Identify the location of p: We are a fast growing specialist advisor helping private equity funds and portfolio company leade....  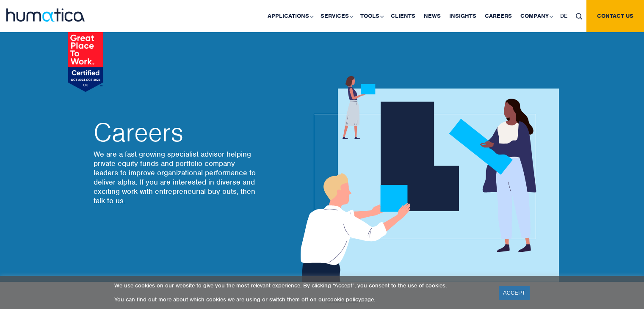
(176, 177).